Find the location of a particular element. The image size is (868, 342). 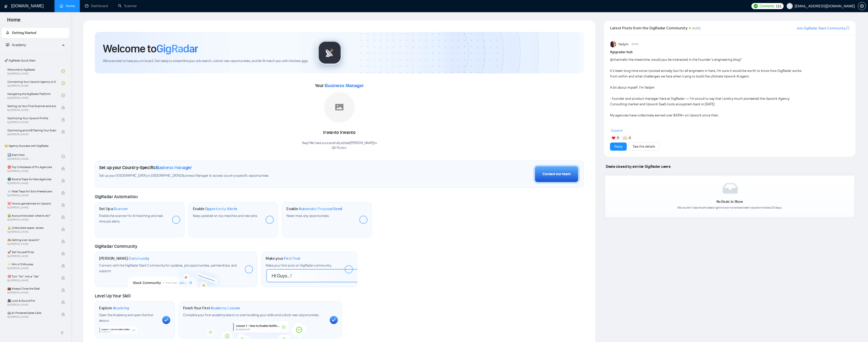

span: ❌ How to get banned on Upwork is located at coordinates (32, 204).